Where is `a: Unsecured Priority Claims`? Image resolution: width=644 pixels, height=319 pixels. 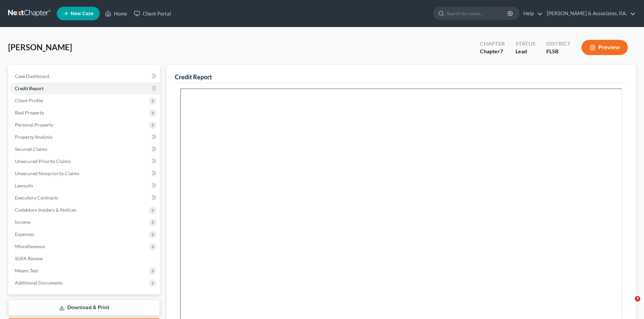 a: Unsecured Priority Claims is located at coordinates (85, 162).